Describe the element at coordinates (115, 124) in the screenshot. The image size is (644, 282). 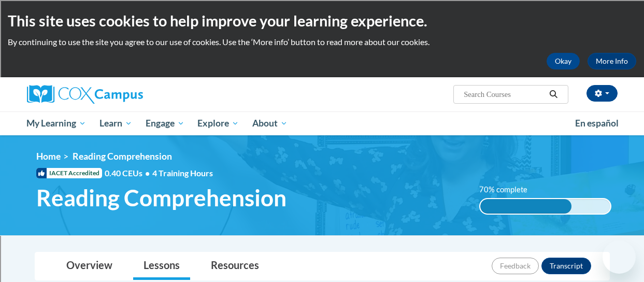
I see `span: Learn` at that location.